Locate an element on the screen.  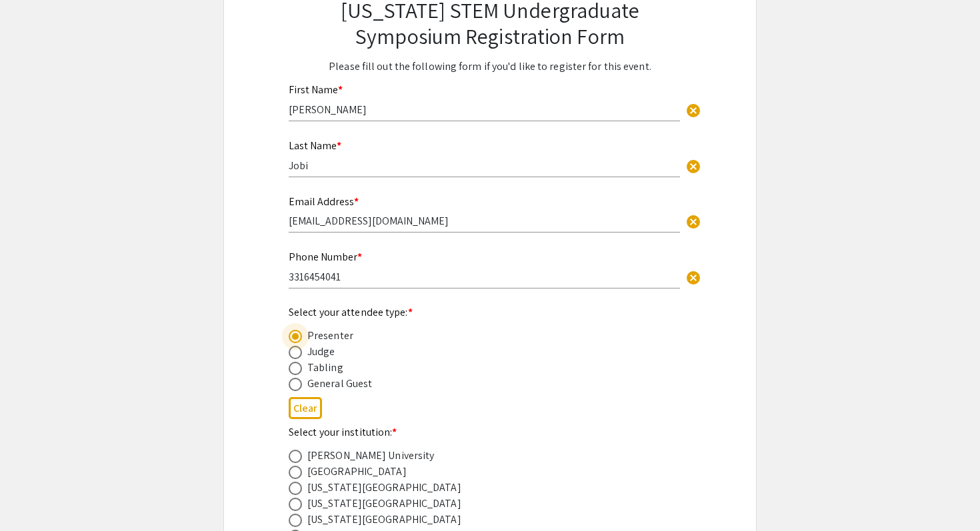
mat-label: Email Address is located at coordinates (324, 201).